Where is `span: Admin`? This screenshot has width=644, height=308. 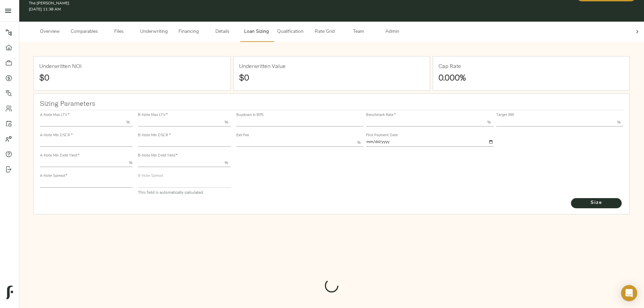
span: Admin is located at coordinates (392, 32).